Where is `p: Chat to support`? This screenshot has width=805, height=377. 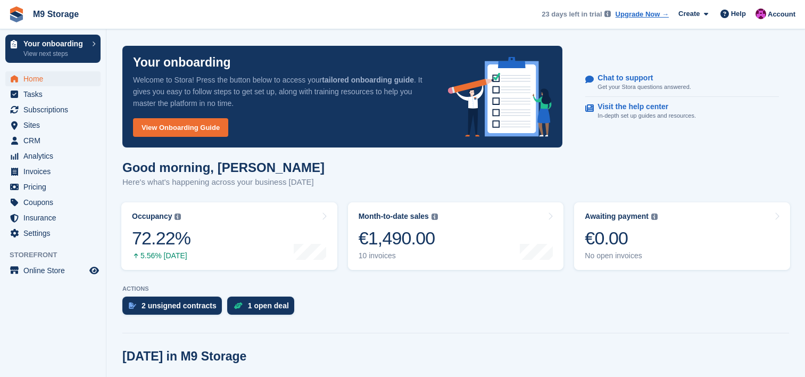
p: Chat to support is located at coordinates (640, 78).